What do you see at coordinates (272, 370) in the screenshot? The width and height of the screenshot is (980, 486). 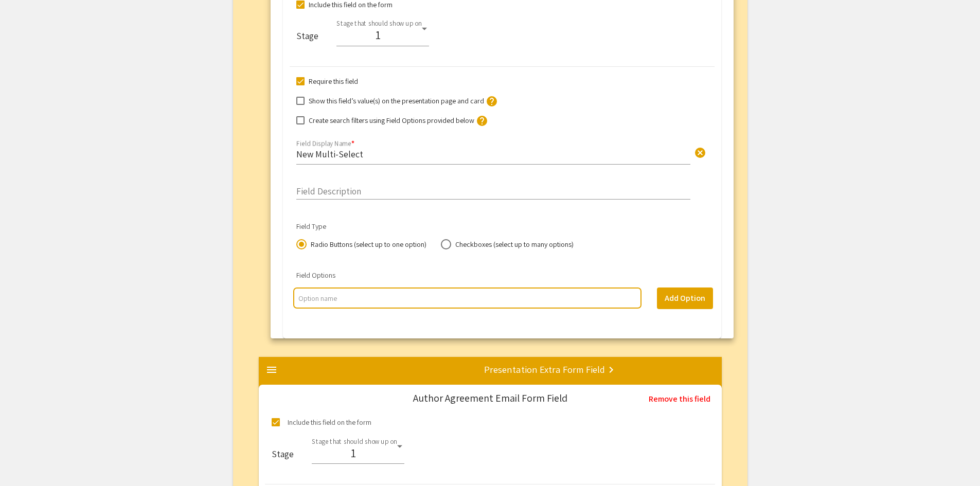 I see `mat-icon: menu` at bounding box center [272, 370].